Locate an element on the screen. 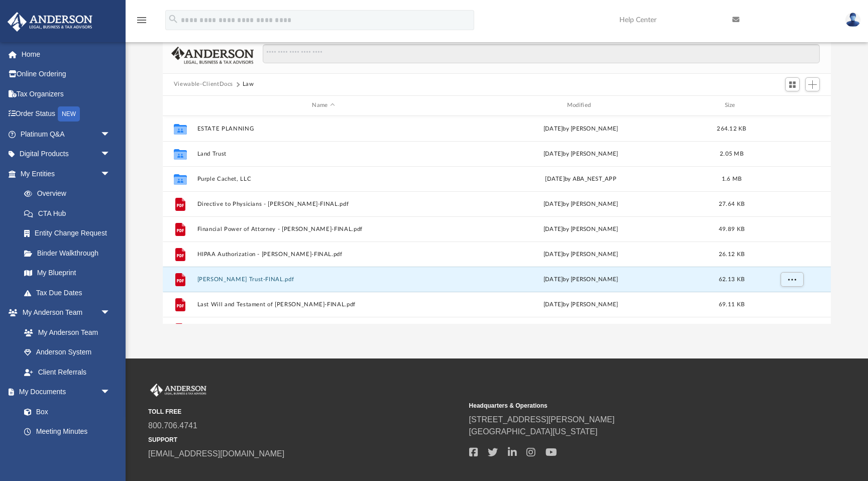  a: Order StatusNEW is located at coordinates (66, 114).